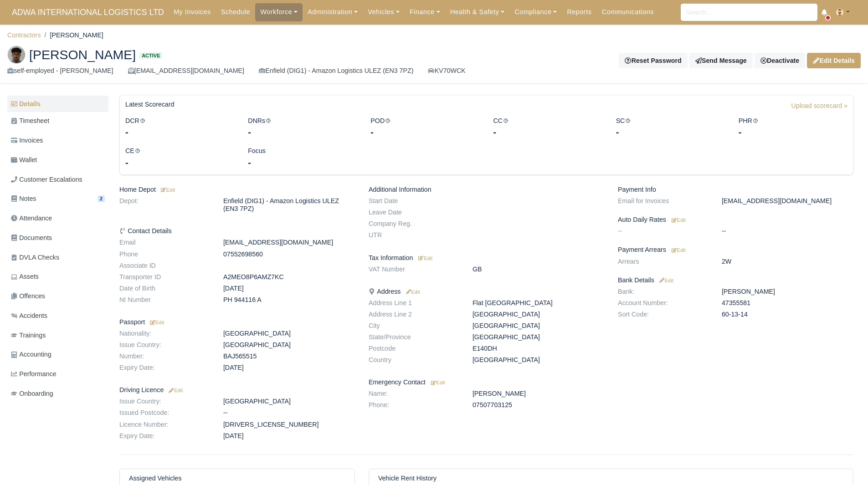  What do you see at coordinates (58, 374) in the screenshot?
I see `a: Performance` at bounding box center [58, 374].